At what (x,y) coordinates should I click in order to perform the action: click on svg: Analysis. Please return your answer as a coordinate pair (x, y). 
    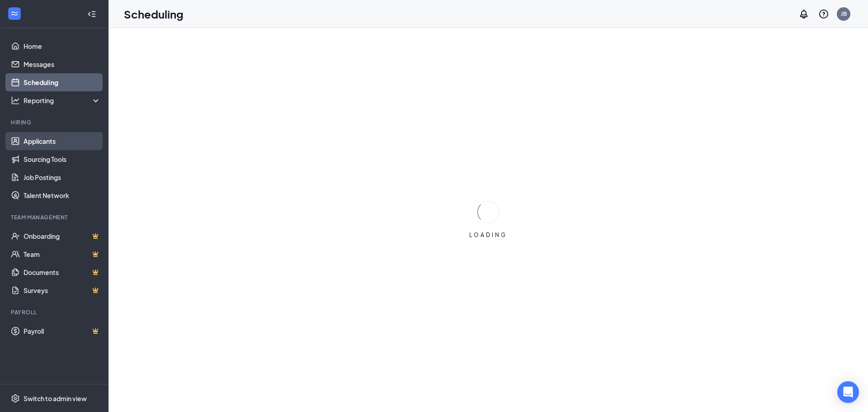
    Looking at the image, I should click on (16, 100).